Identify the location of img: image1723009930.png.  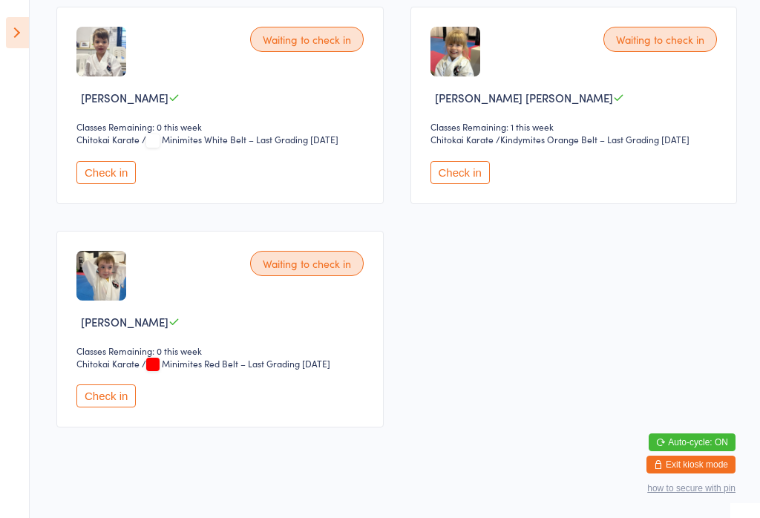
(455, 51).